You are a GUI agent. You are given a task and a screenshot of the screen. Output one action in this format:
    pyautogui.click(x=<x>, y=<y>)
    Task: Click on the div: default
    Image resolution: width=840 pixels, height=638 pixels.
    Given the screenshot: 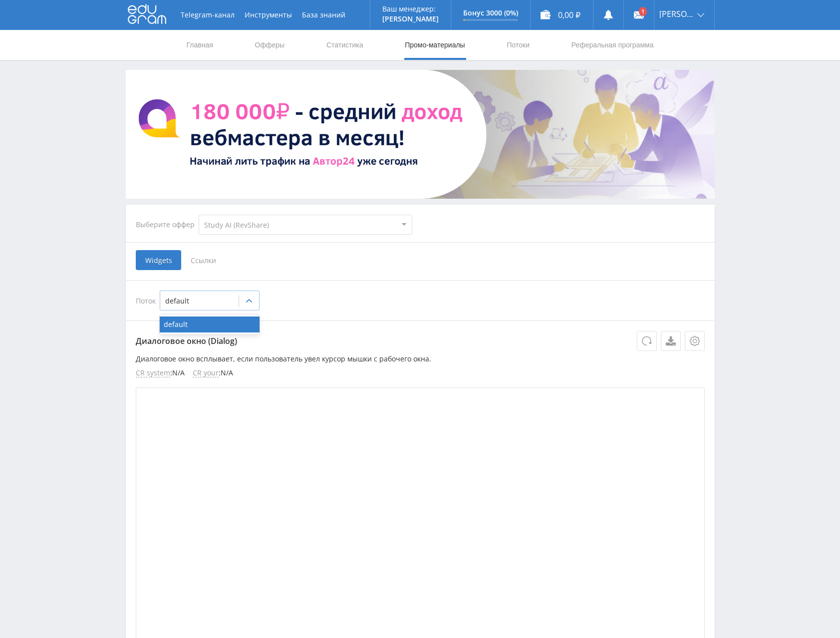 What is the action you would take?
    pyautogui.click(x=210, y=325)
    